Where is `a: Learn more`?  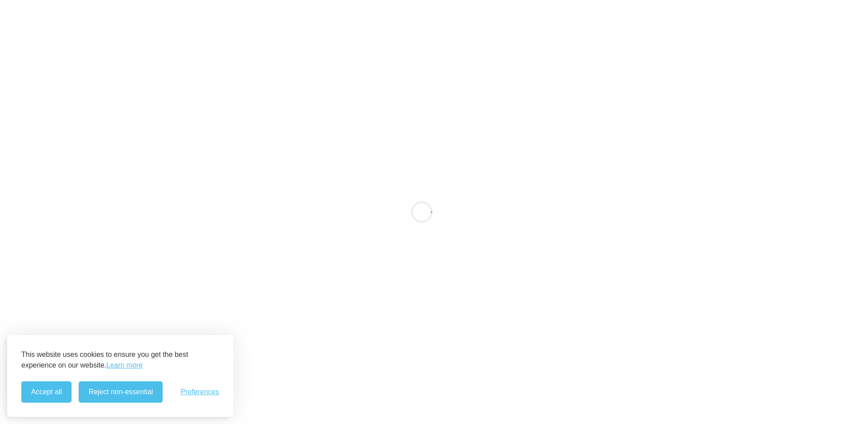
a: Learn more is located at coordinates (124, 365).